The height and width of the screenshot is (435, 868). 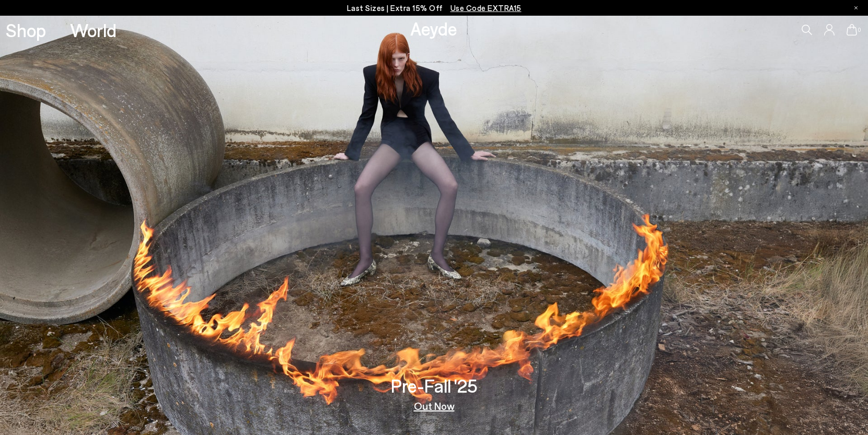 What do you see at coordinates (434, 385) in the screenshot?
I see `h3: Pre-Fall '25` at bounding box center [434, 385].